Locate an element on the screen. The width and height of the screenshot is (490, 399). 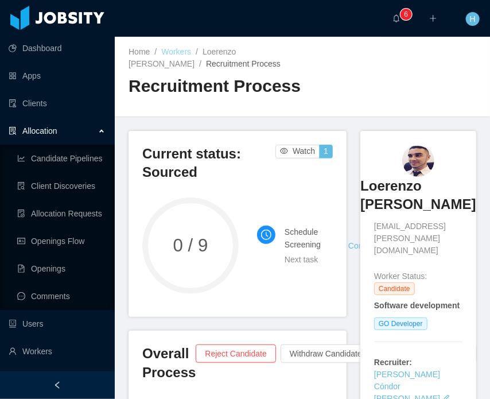
a: icon: file-textOpenings is located at coordinates (61, 268).